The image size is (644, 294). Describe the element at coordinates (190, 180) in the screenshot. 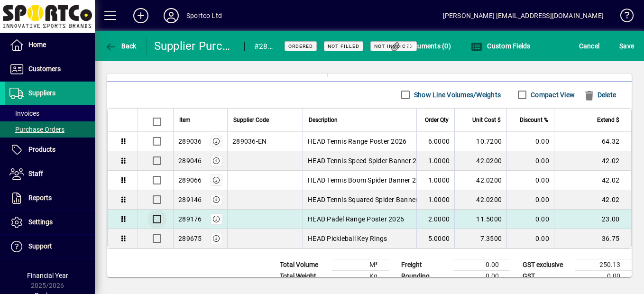

I see `div: 289066` at that location.